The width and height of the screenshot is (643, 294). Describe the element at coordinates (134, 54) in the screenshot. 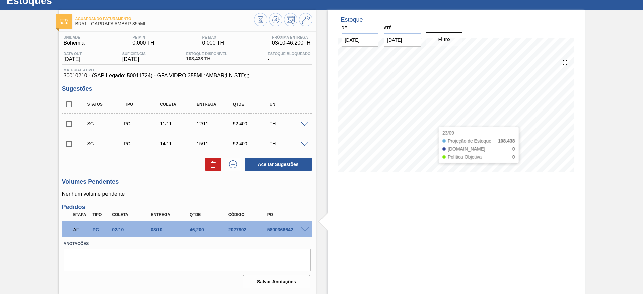

I see `span: Suficiência` at that location.